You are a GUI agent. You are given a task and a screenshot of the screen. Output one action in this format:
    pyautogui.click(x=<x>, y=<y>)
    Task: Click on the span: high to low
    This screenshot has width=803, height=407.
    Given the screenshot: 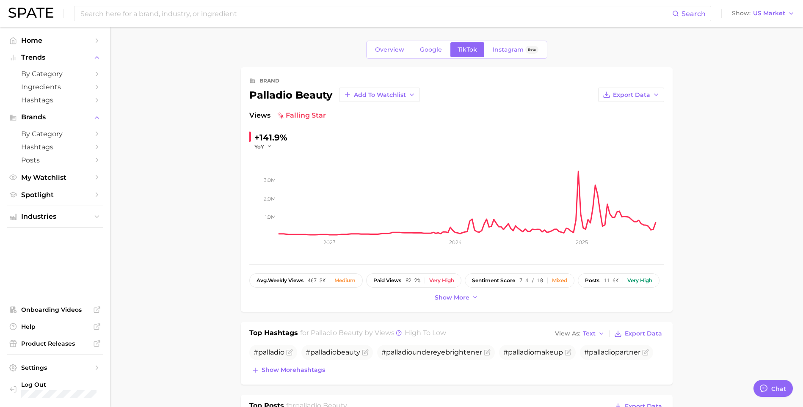 What is the action you would take?
    pyautogui.click(x=426, y=333)
    